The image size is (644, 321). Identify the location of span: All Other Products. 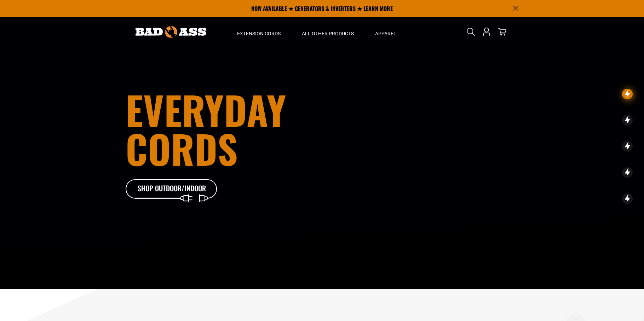
(327, 34).